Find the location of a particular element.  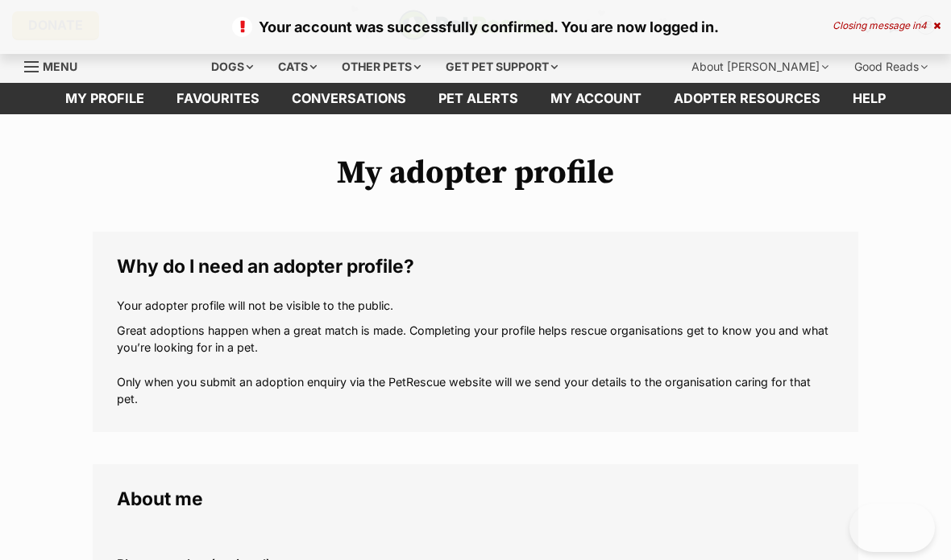

a: My account is located at coordinates (596, 98).